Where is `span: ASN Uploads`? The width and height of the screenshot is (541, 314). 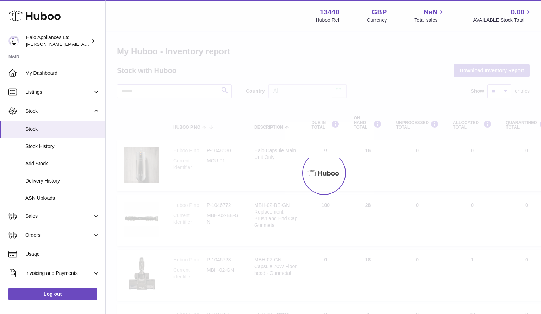
span: ASN Uploads is located at coordinates (63, 198).